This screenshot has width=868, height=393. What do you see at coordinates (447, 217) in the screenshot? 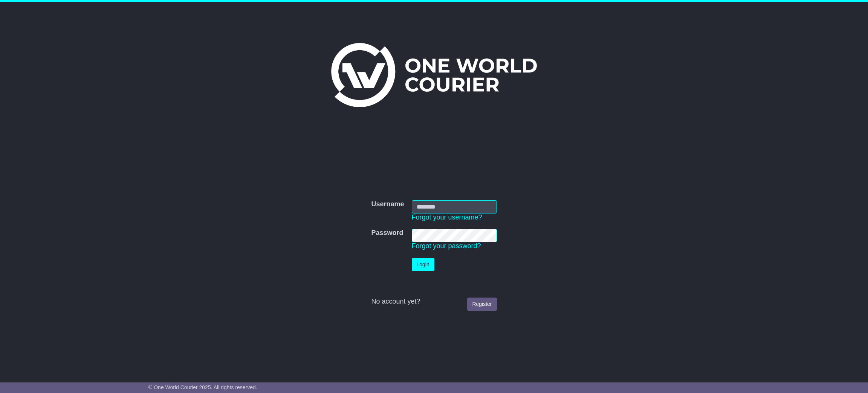
I see `a: Forgot your username?` at bounding box center [447, 217].